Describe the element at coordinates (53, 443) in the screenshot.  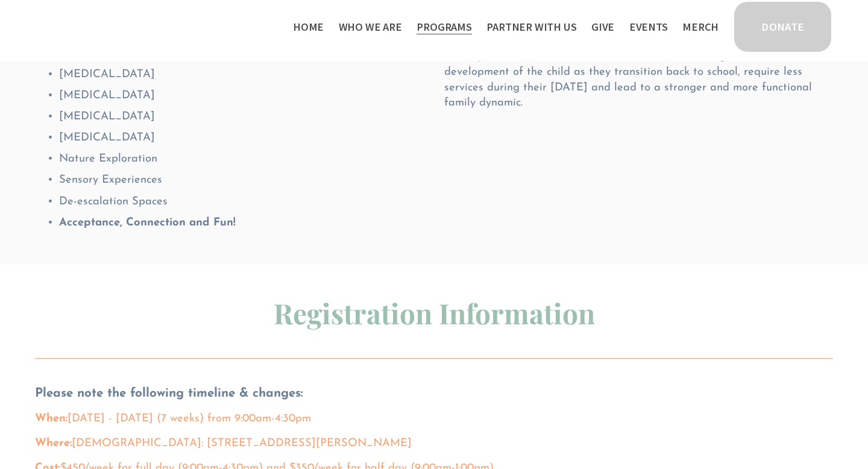
I see `strong: Where:` at that location.